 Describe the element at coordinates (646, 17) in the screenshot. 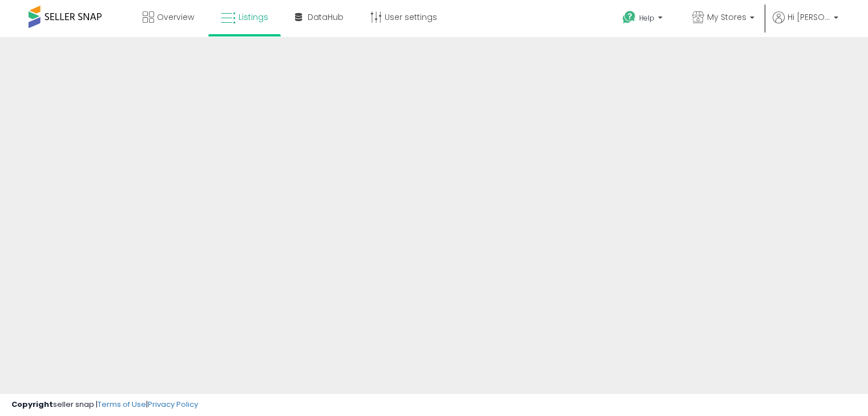

I see `span: Help` at that location.